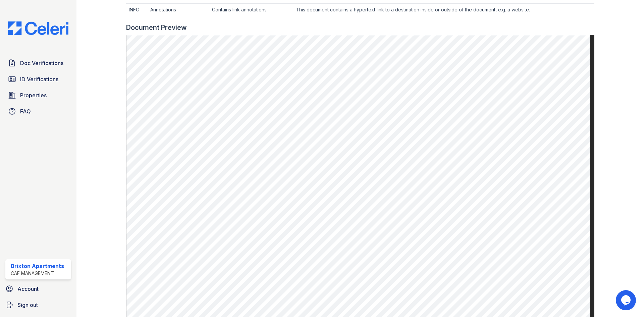 Image resolution: width=644 pixels, height=317 pixels. Describe the element at coordinates (26, 111) in the screenshot. I see `span: FAQ` at that location.